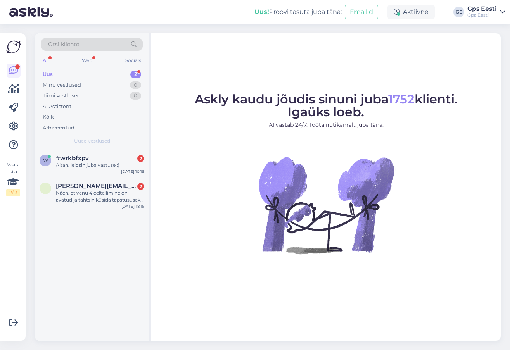 This screenshot has height=350, width=510. What do you see at coordinates (262, 12) in the screenshot?
I see `b: Uus!` at bounding box center [262, 12].